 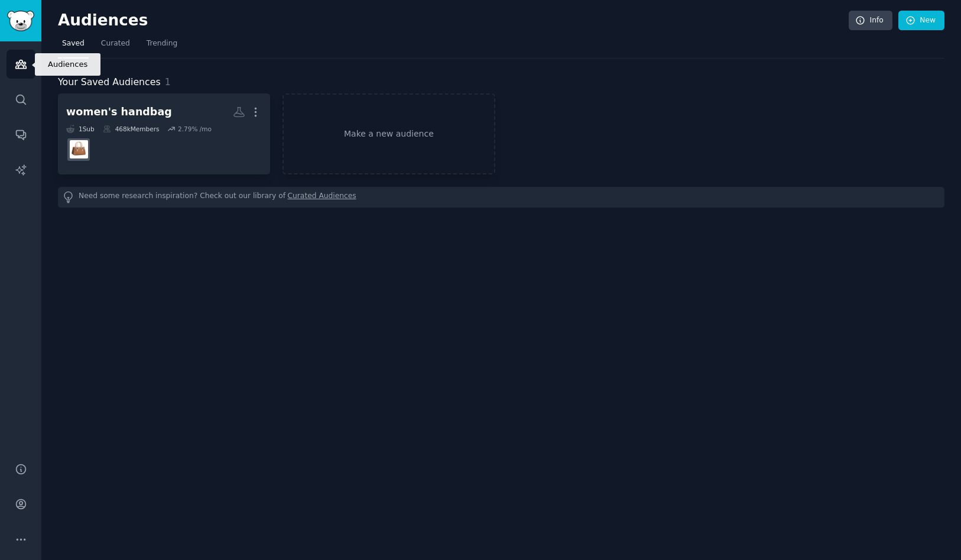 What do you see at coordinates (168, 81) in the screenshot?
I see `span: 1` at bounding box center [168, 81].